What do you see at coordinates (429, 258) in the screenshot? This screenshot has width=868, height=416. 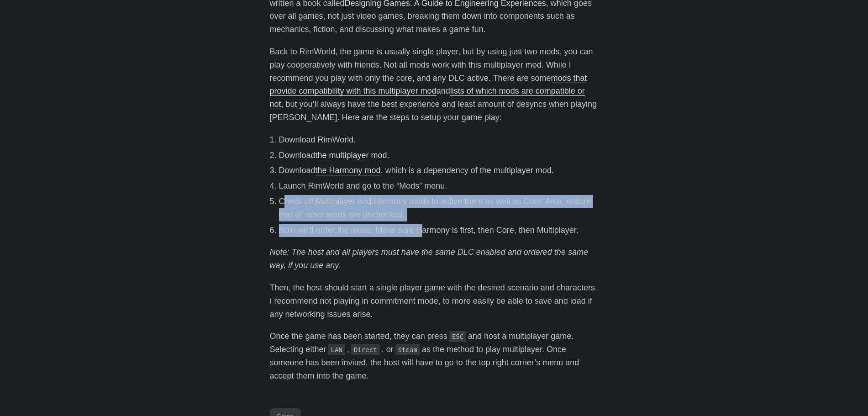 I see `em: Note: The host and all players must have the same DLC enabled and ordered the same way, if you us...` at bounding box center [429, 258].